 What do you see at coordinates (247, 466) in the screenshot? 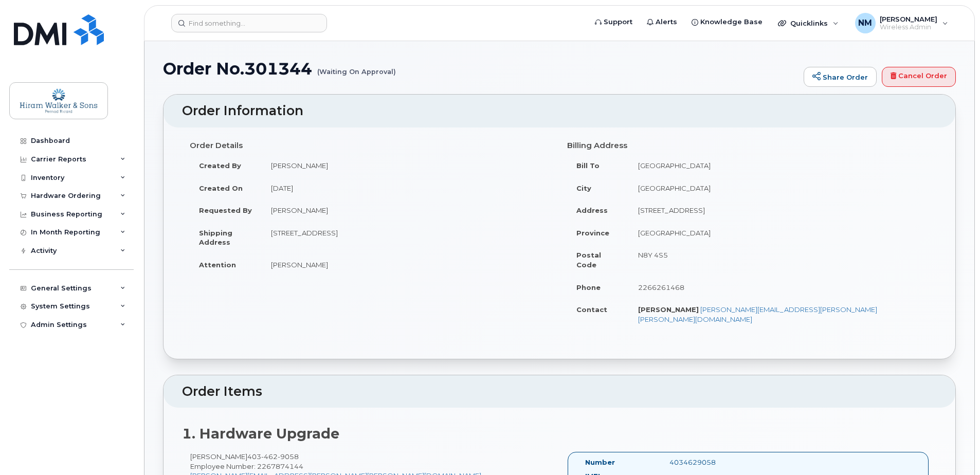
I see `span: Employee Number: 2267874144` at bounding box center [247, 466].